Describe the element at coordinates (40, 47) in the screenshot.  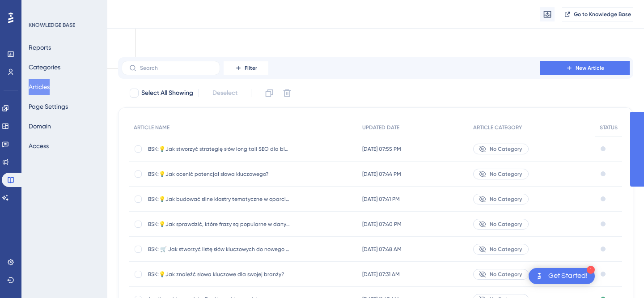
I see `button: Reports` at that location.